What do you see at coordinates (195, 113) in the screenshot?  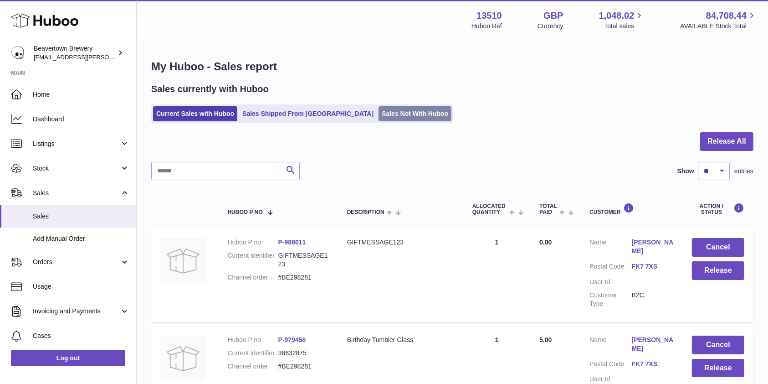 I see `a: Current Sales with Huboo` at bounding box center [195, 113].